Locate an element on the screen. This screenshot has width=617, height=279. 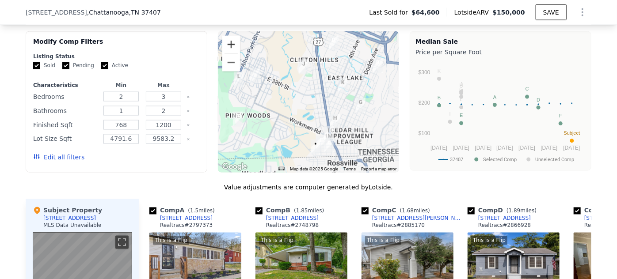
div: Realtracs # 2748798 is located at coordinates (292, 226).